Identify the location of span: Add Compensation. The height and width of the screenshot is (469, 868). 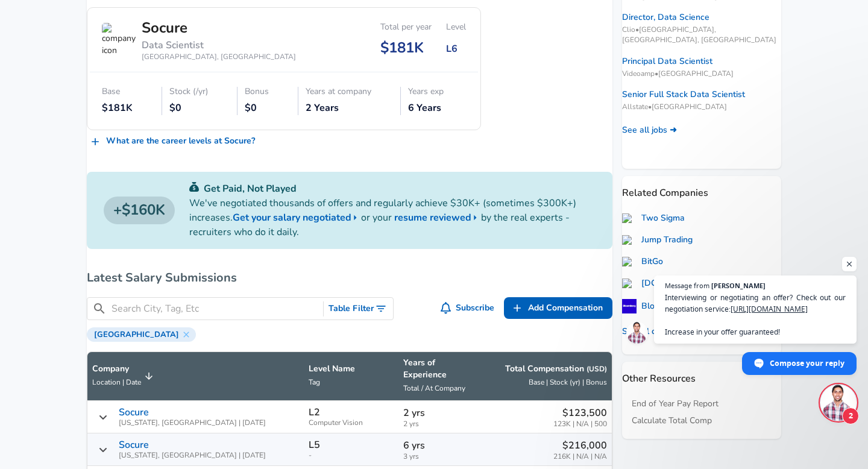
(565, 308).